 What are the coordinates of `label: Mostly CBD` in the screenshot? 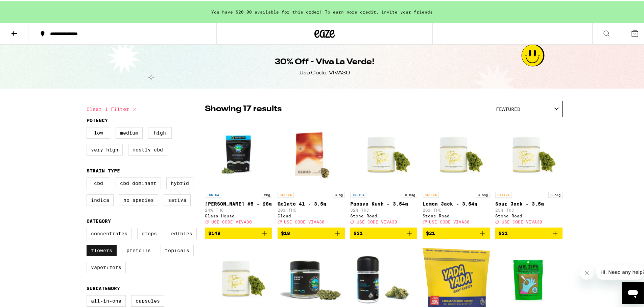 It's located at (147, 148).